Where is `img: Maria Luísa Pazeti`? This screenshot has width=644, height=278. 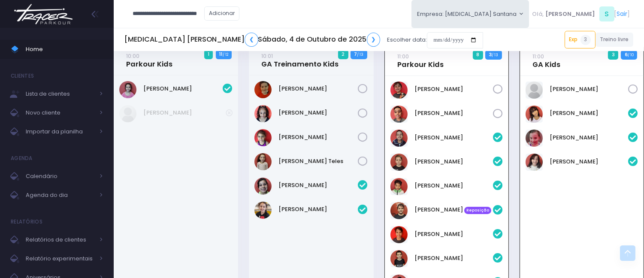 img: Maria Luísa Pazeti is located at coordinates (399, 235).